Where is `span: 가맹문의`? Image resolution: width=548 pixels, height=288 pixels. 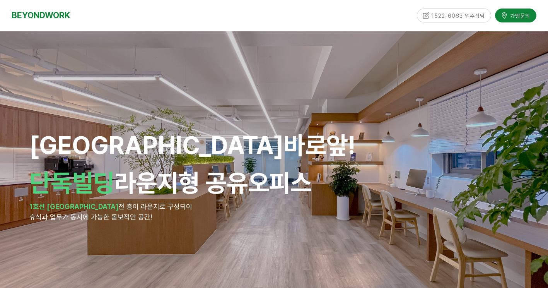 span: 가맹문의 is located at coordinates (519, 15).